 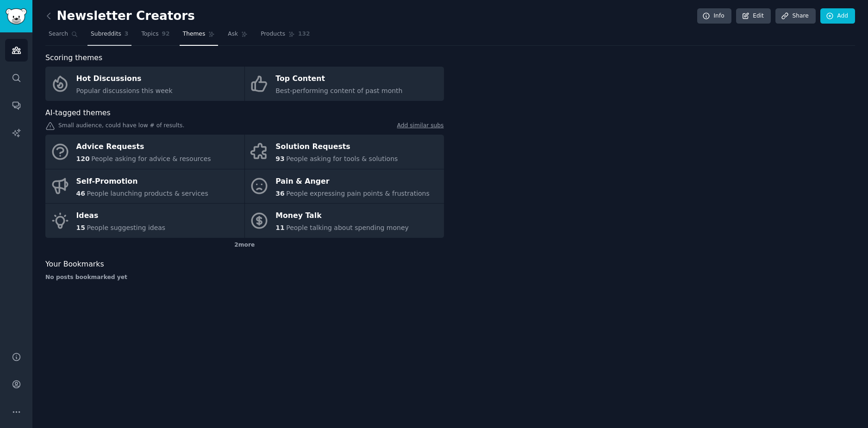 What do you see at coordinates (304, 34) in the screenshot?
I see `span: 132` at bounding box center [304, 34].